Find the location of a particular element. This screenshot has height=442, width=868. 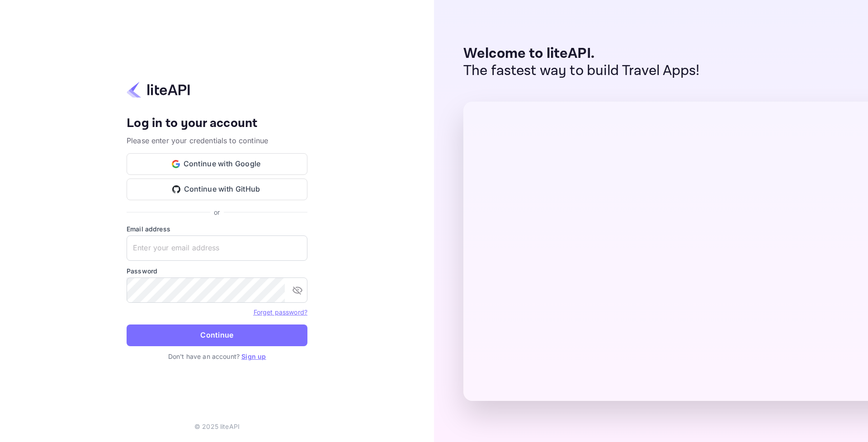

img: liteapi is located at coordinates (158, 90).